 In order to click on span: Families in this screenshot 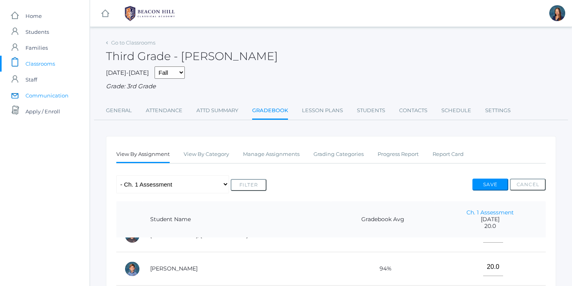, I will do `click(37, 48)`.